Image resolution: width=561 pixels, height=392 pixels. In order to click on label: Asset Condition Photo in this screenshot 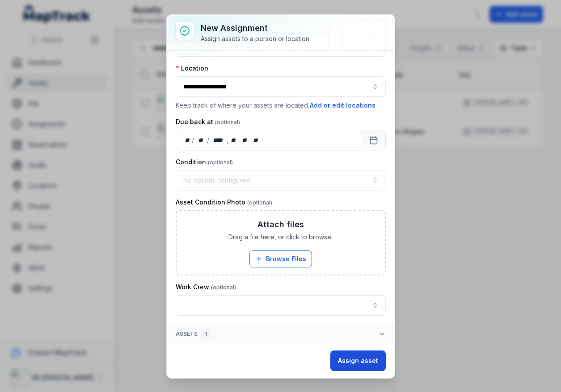, I will do `click(224, 203)`.